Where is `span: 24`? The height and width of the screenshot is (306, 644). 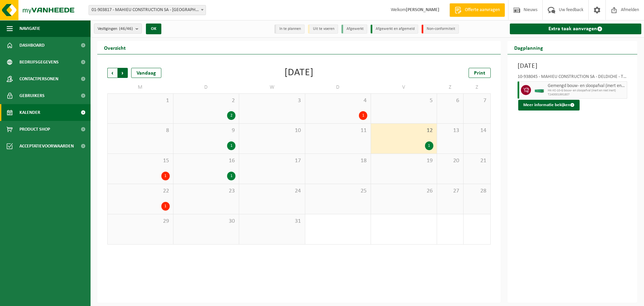 span: 24 is located at coordinates (272, 191).